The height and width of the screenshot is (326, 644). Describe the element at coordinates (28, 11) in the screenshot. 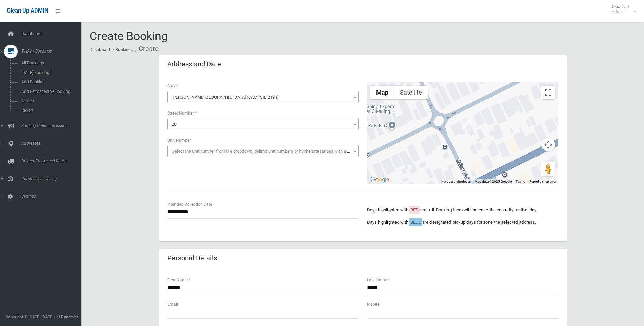

I see `span: Clean Up ADMIN` at that location.